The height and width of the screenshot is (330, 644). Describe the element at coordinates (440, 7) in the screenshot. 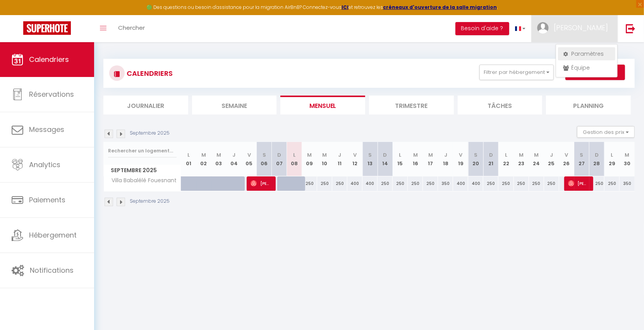

I see `strong: créneaux d'ouverture de la salle migration` at that location.